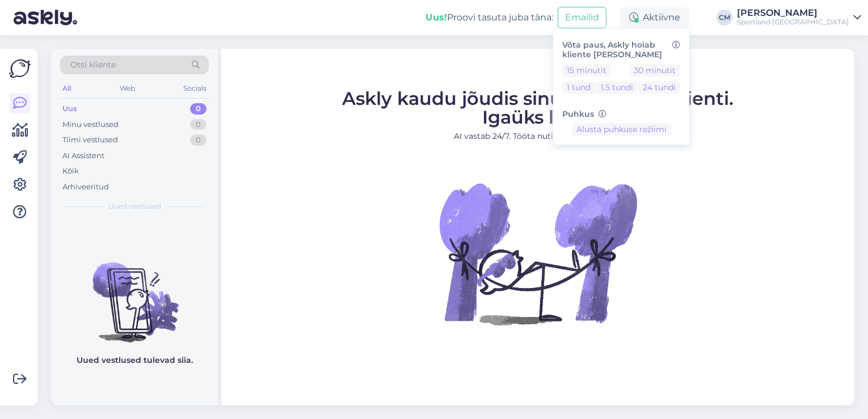 This screenshot has height=419, width=868. I want to click on div: Web, so click(127, 89).